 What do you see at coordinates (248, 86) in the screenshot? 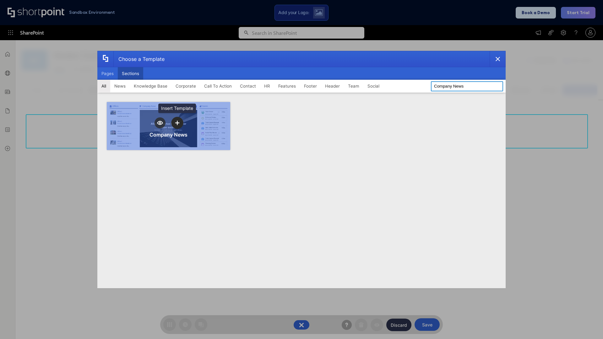
I see `button: Contact` at bounding box center [248, 86].